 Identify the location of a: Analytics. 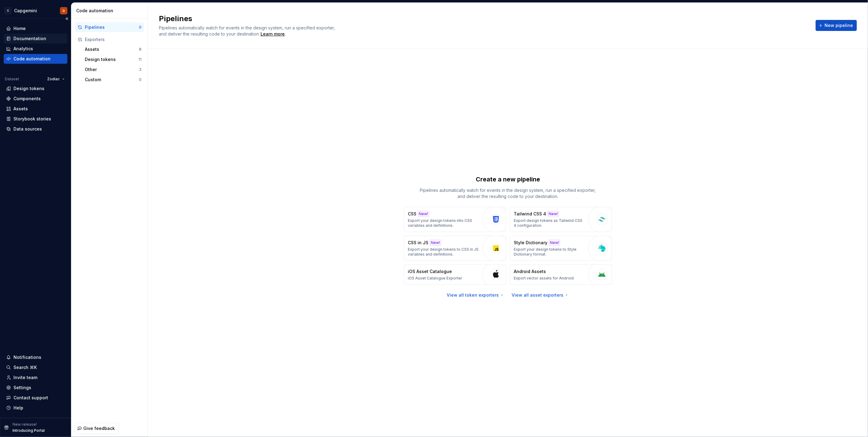
(36, 49).